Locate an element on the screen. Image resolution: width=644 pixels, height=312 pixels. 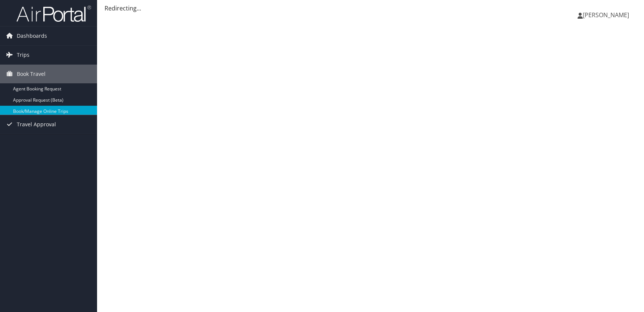
div: Redirecting... is located at coordinates (370, 8).